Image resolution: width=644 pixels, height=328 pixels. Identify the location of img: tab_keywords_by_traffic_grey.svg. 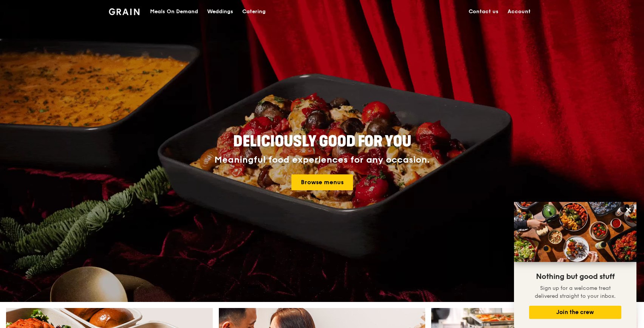
(78, 47).